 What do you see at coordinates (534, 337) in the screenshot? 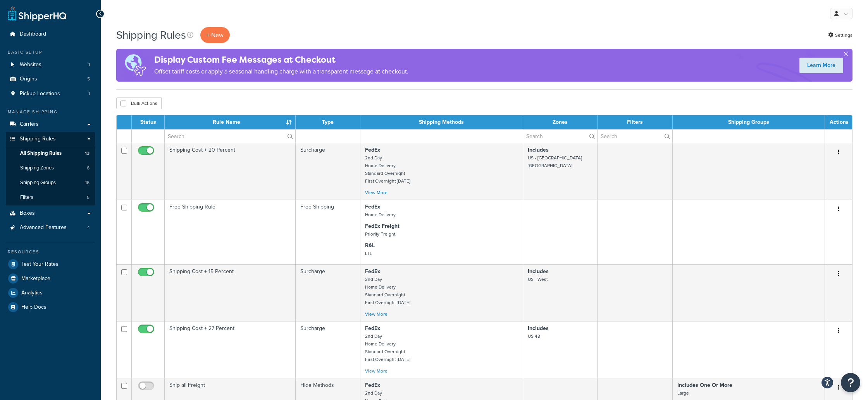
I see `small: US 48` at bounding box center [534, 337].